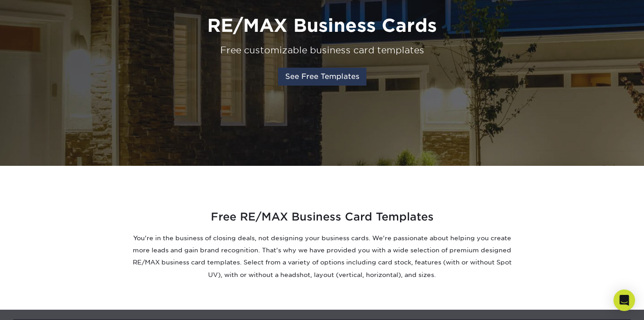  Describe the element at coordinates (322, 26) in the screenshot. I see `h1: RE/MAX Business Cards` at that location.